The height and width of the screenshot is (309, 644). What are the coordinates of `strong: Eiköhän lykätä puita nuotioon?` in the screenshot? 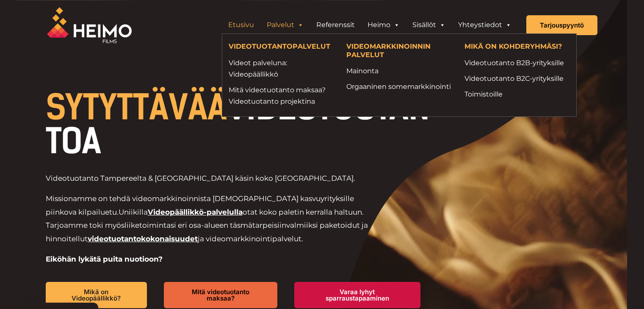 It's located at (104, 259).